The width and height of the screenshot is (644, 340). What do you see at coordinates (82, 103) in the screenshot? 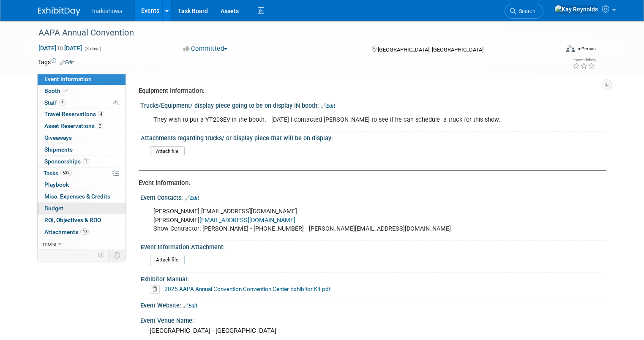
I see `a: Staff4` at bounding box center [82, 103].